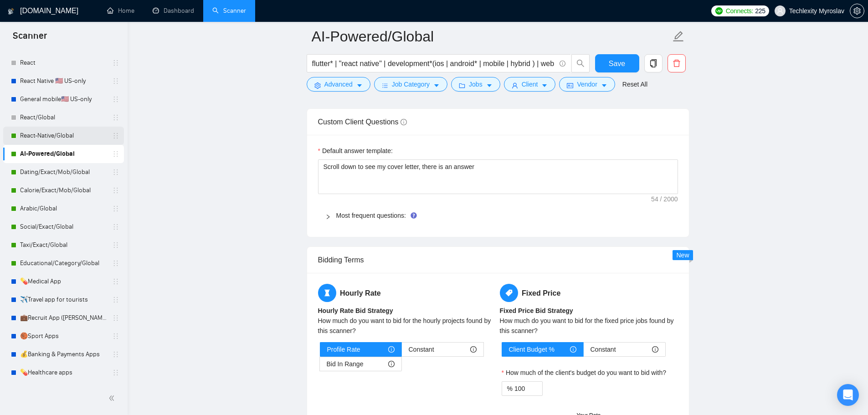 This screenshot has height=415, width=868. I want to click on b: Hourly Rate Bid Strategy, so click(355, 311).